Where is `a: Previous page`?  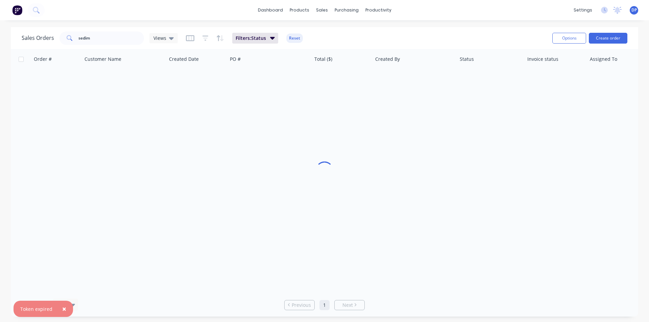 a: Previous page is located at coordinates (300, 305).